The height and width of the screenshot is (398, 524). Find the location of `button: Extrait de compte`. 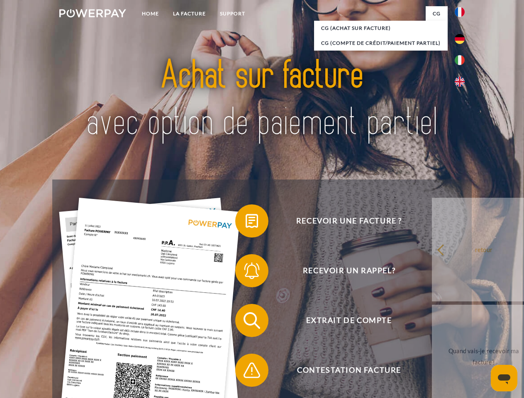

button: Extrait de compte is located at coordinates (343, 321).